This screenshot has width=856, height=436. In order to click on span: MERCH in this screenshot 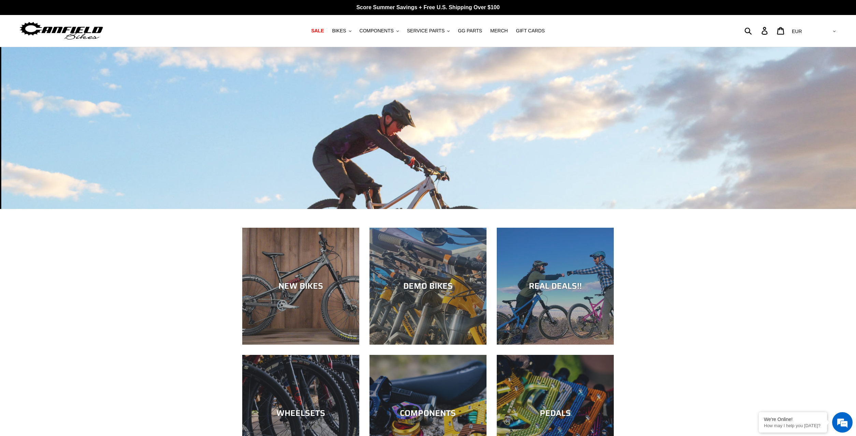, I will do `click(499, 31)`.